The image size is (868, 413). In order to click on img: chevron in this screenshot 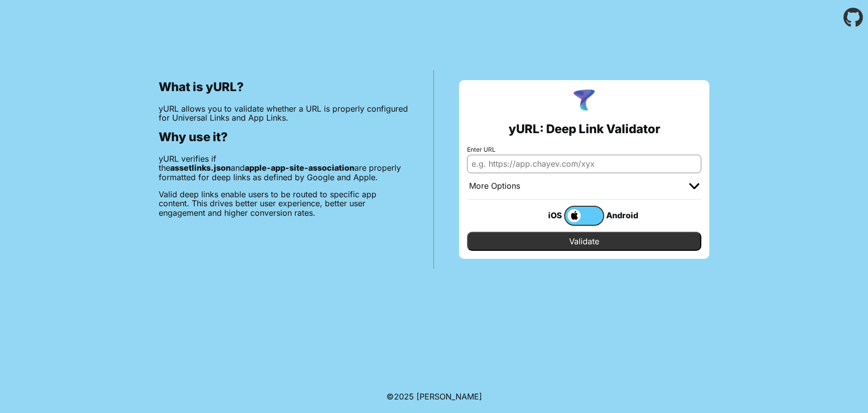, I will do `click(694, 186)`.